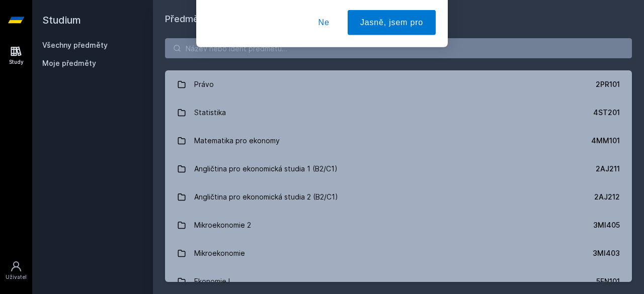 The height and width of the screenshot is (294, 644). What do you see at coordinates (391, 65) in the screenshot?
I see `button: Jasně, jsem pro` at bounding box center [391, 65].